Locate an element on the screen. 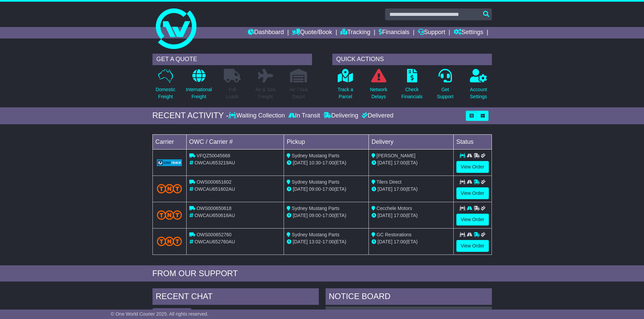 The width and height of the screenshot is (644, 319). a: Track aParcel is located at coordinates (346, 86).